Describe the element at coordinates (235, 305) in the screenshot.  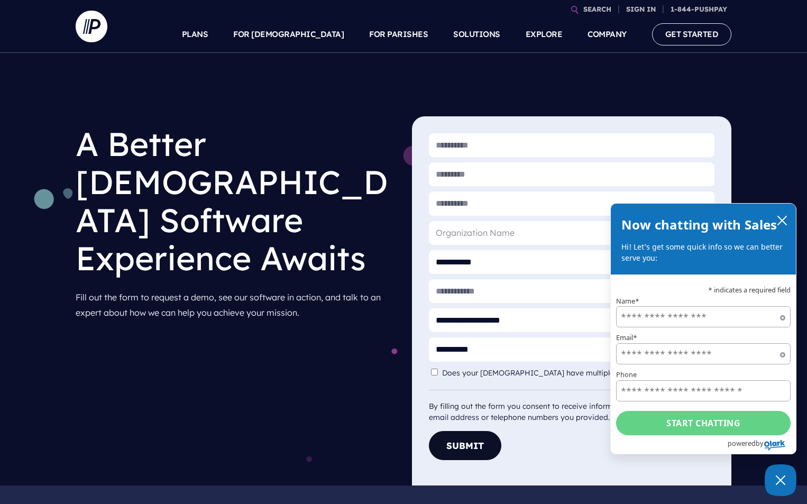
I see `p: Fill out the form to request a demo, see our software in action, and talk to an expert about how ...` at that location.